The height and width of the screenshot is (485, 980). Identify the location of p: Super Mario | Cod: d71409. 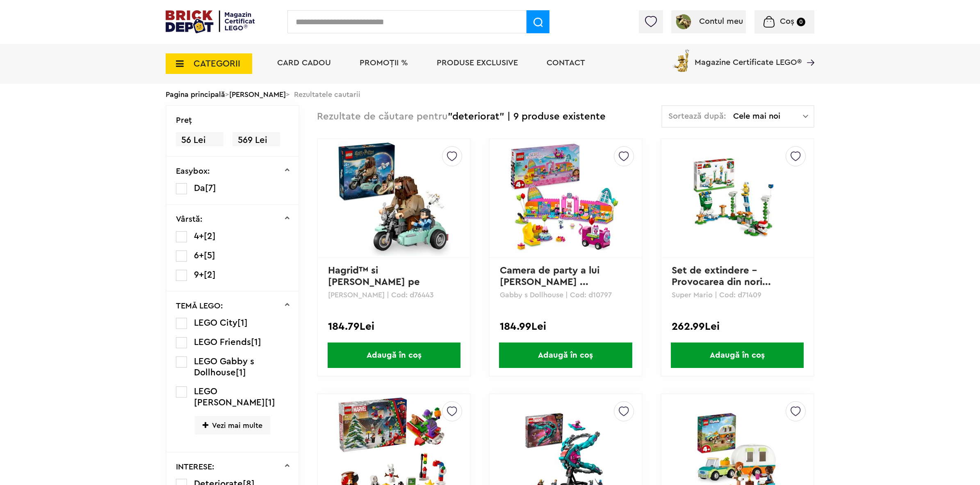
(738, 294).